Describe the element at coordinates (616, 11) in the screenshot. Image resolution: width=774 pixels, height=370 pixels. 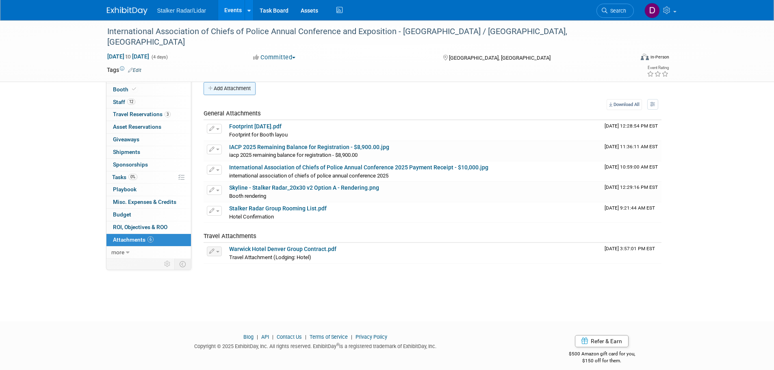
I see `span: Search` at that location.